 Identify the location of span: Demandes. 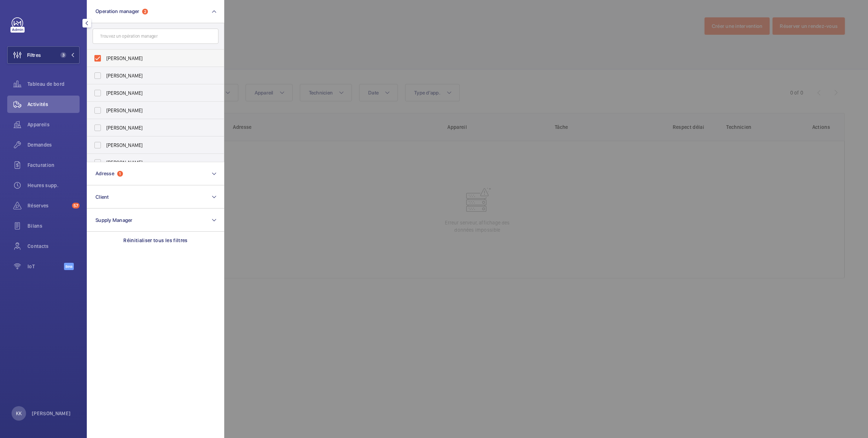
(53, 145).